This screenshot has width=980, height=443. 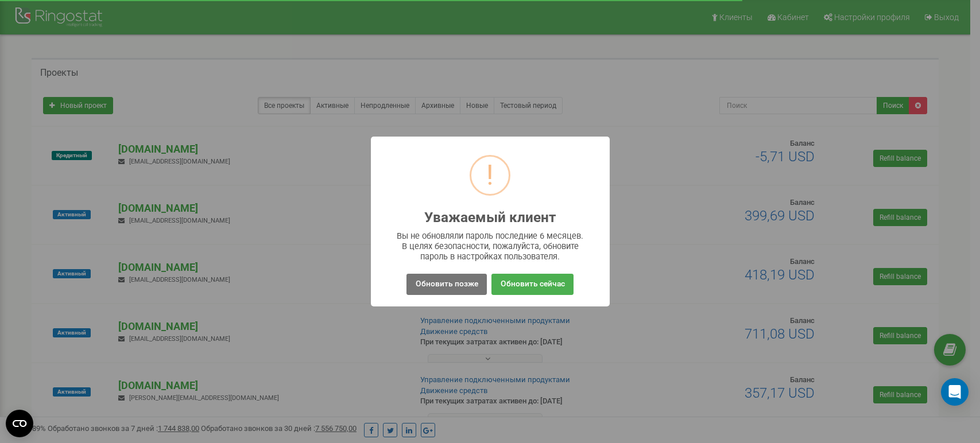 What do you see at coordinates (490, 246) in the screenshot?
I see `div: Вы не обновляли пароль последние 6 месяцев. В целях безопасности, пожалуйста, обновите пароль в н...` at bounding box center [490, 246].